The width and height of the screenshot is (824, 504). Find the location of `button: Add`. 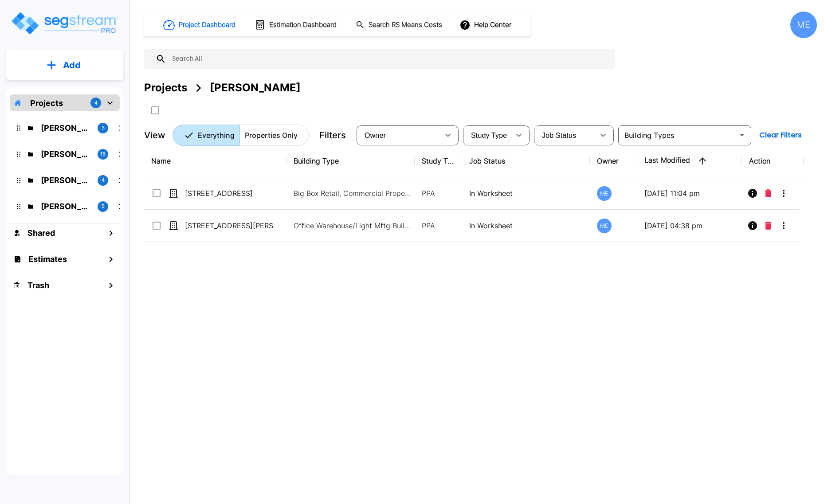

button: Add is located at coordinates (65, 65).